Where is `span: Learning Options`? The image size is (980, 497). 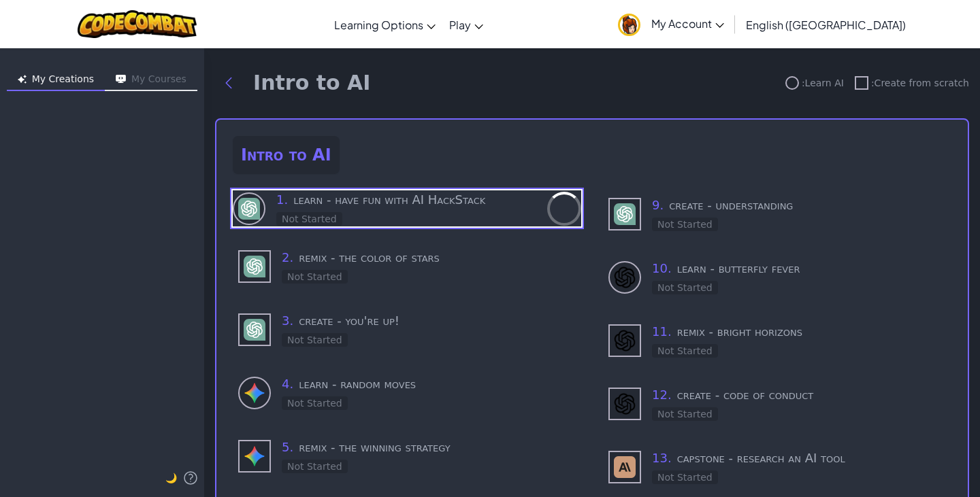
span: Learning Options is located at coordinates (379, 25).